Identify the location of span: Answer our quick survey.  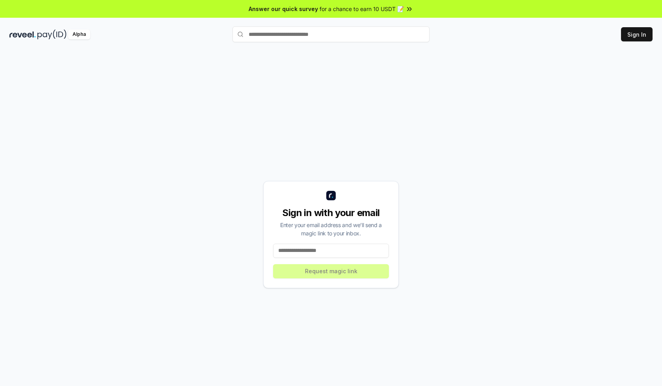
(283, 9).